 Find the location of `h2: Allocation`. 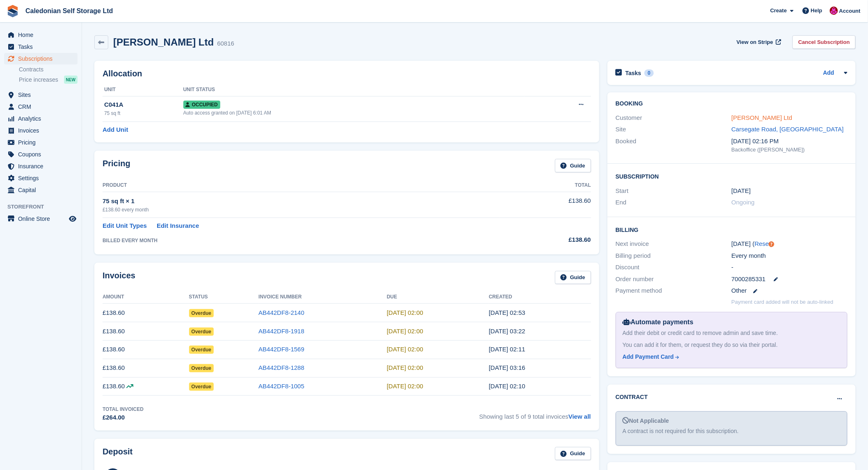

h2: Allocation is located at coordinates (347, 74).